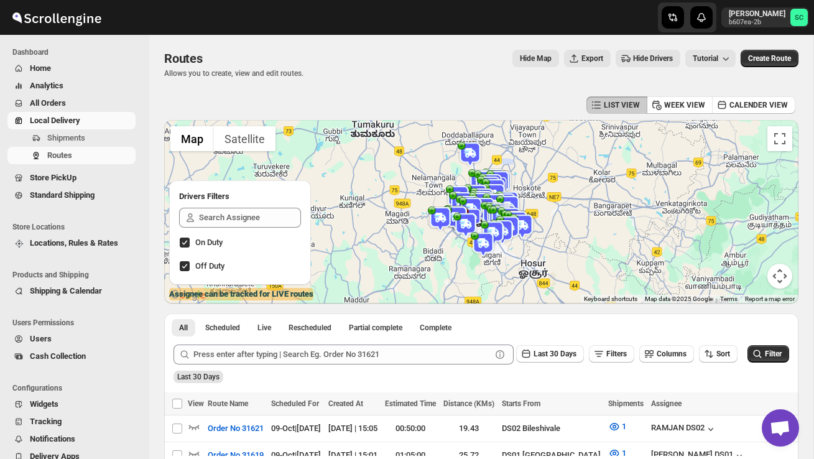 The height and width of the screenshot is (459, 814). What do you see at coordinates (209, 242) in the screenshot?
I see `span: On Duty` at bounding box center [209, 242].